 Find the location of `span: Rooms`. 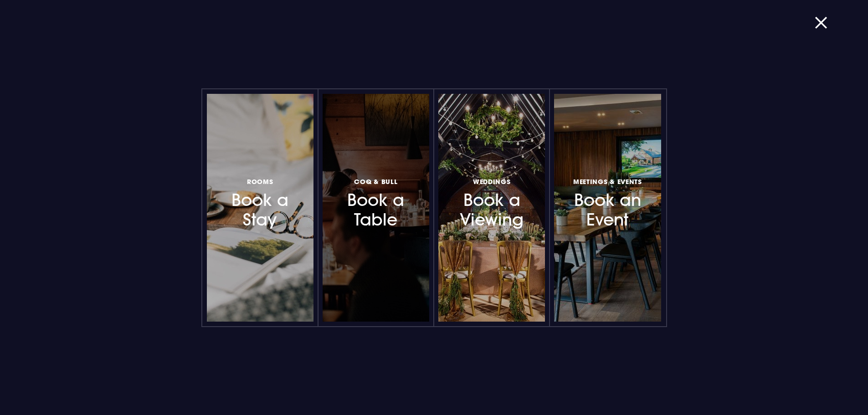

span: Rooms is located at coordinates (260, 181).